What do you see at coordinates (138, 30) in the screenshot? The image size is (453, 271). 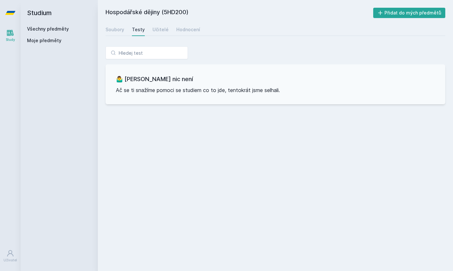 I see `a: Testy` at bounding box center [138, 30].